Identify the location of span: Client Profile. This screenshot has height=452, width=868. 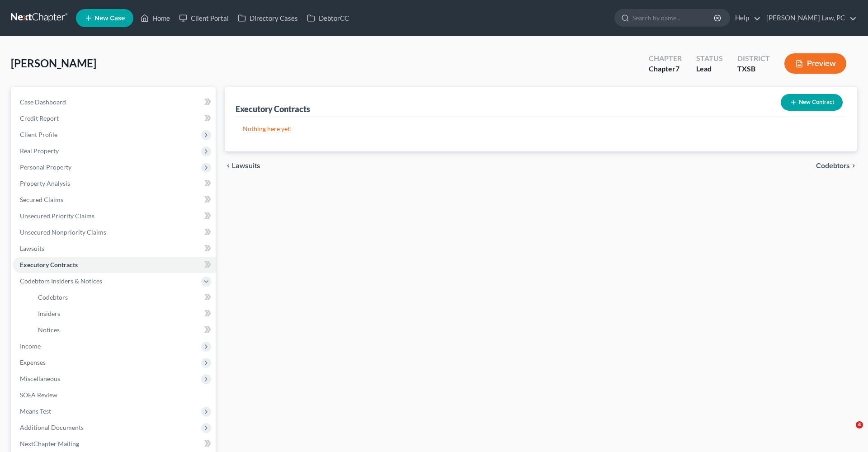
(39, 134).